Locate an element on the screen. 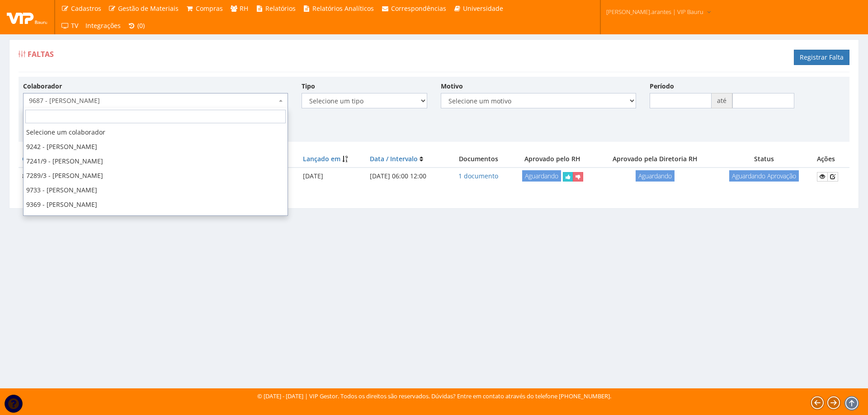 The image size is (868, 415). span: Faltas is located at coordinates (41, 54).